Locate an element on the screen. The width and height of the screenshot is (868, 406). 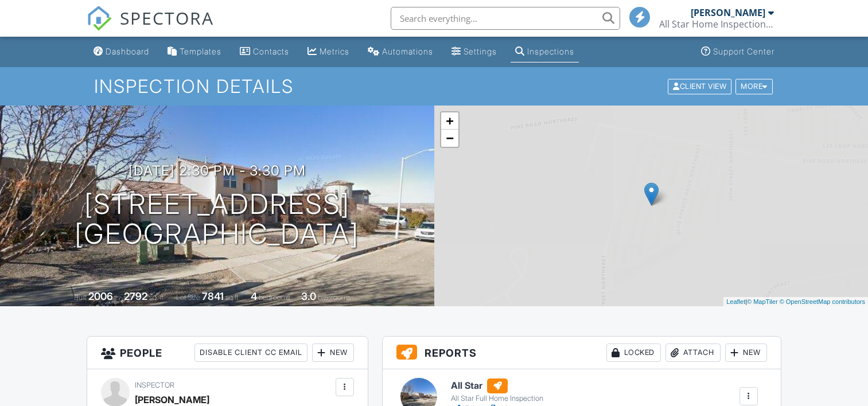
span: Inspector is located at coordinates (155, 385).